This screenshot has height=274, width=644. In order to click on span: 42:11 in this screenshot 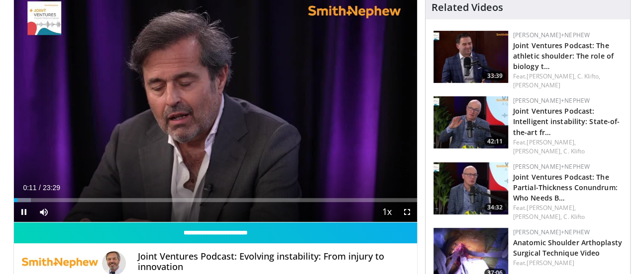, I will do `click(494, 141)`.